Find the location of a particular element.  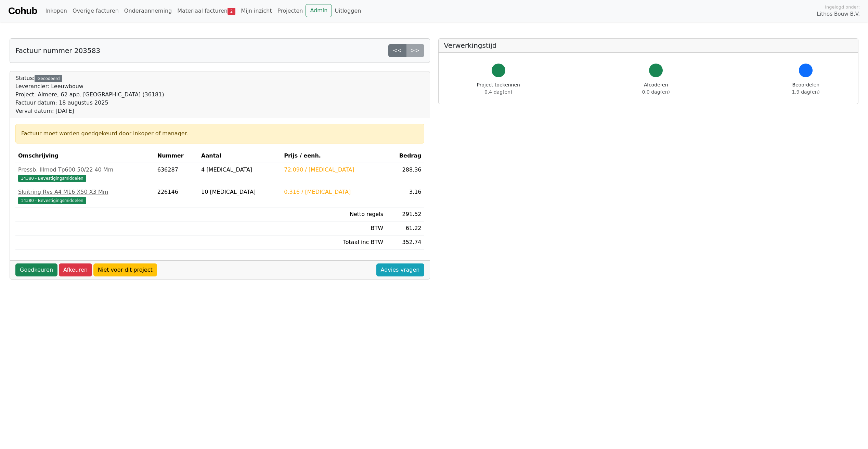

td: 226146 is located at coordinates (177, 196).